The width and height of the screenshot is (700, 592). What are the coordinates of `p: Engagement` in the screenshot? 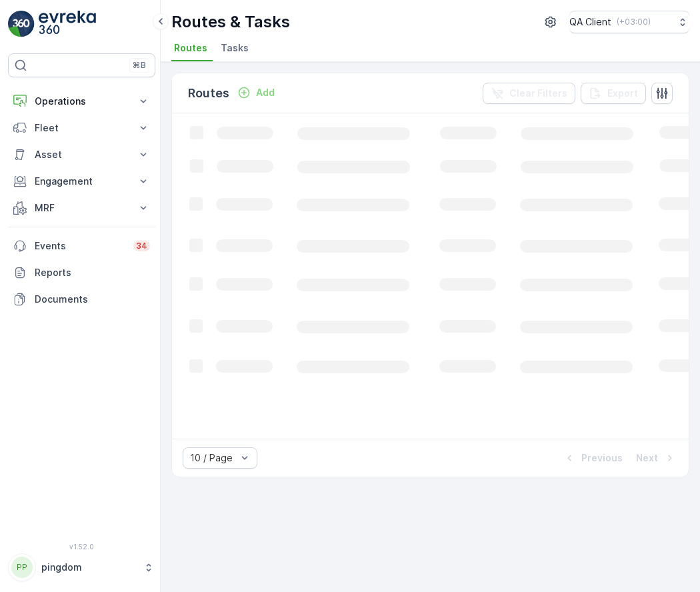 It's located at (82, 182).